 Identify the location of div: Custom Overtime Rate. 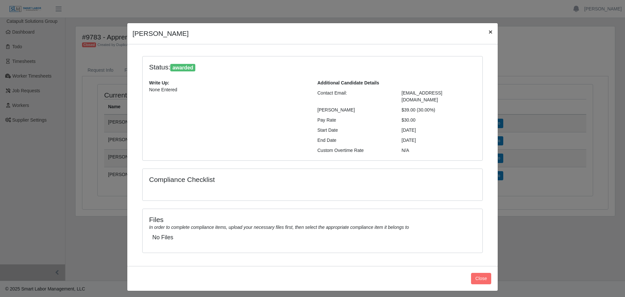
(355, 150).